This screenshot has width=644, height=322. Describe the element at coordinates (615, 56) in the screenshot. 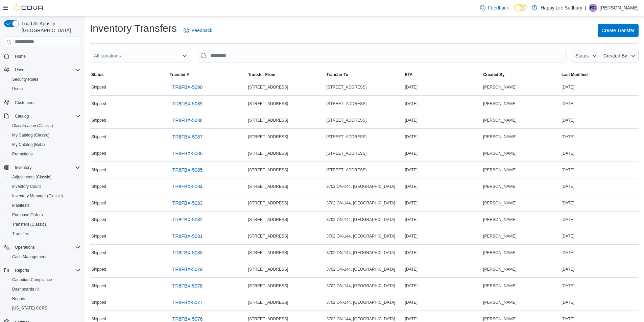

I see `span: Created By` at that location.